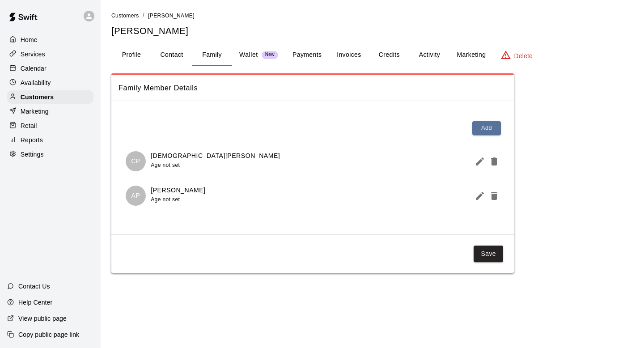 The image size is (644, 348). I want to click on button: Family, so click(212, 55).